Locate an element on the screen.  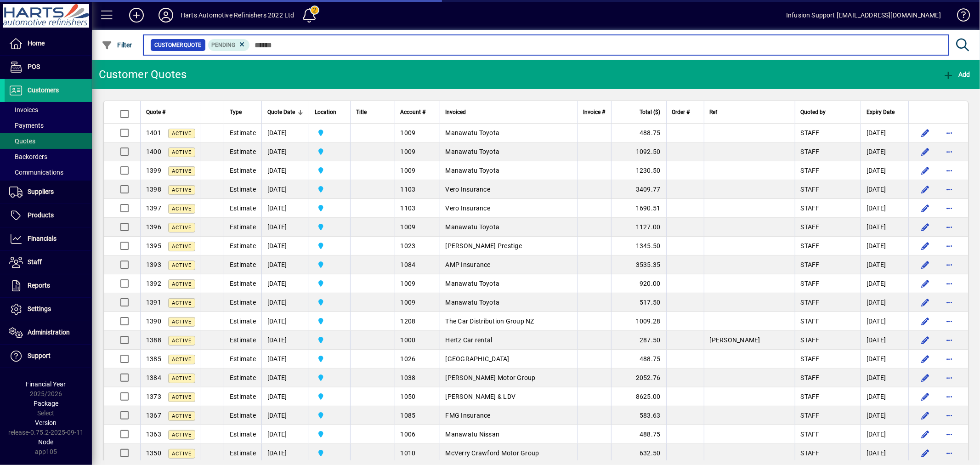
td: 517.50 is located at coordinates (639, 303).